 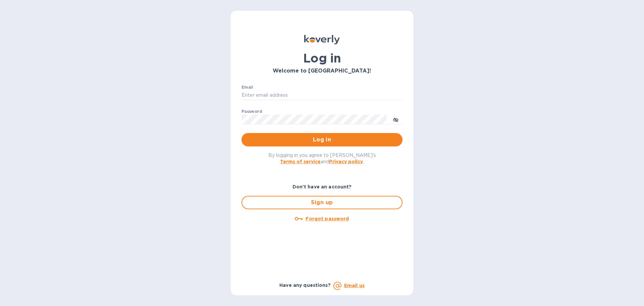 What do you see at coordinates (305, 285) in the screenshot?
I see `b: Have any questions?` at bounding box center [305, 285].